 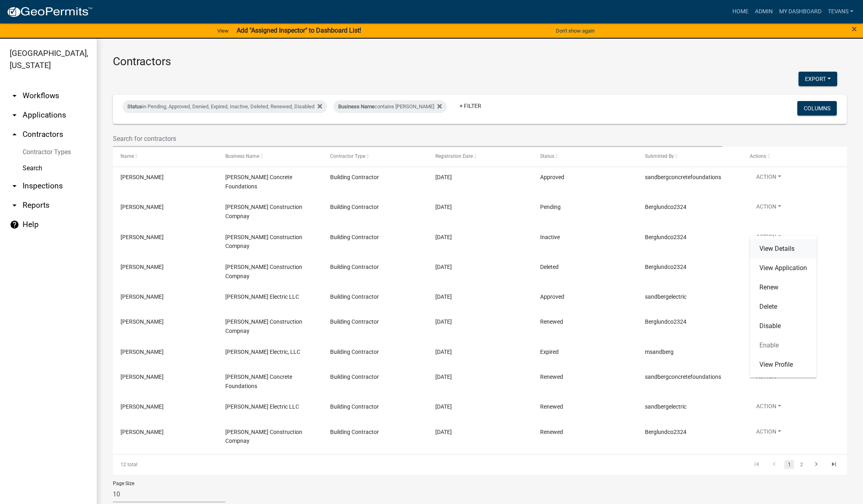 What do you see at coordinates (263, 352) in the screenshot?
I see `span: Sandberg Electric, LLC` at bounding box center [263, 352].